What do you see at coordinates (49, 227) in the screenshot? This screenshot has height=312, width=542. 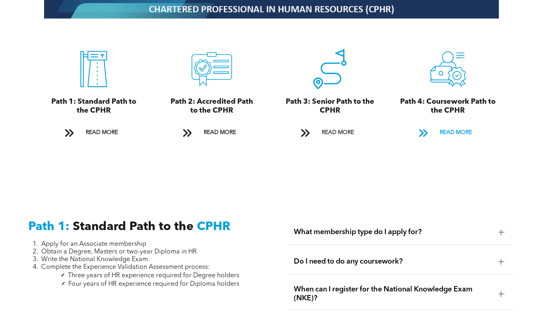 I see `span: Path 1:` at bounding box center [49, 227].